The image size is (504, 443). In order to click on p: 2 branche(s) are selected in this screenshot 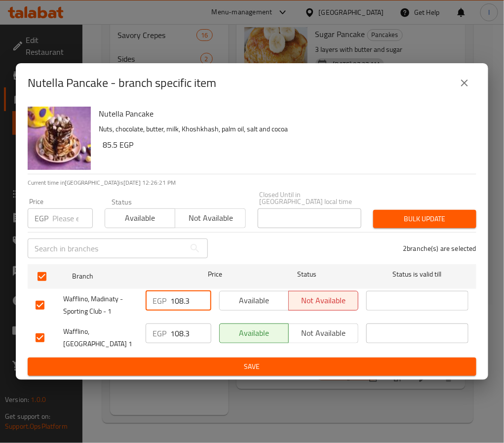, I will do `click(439, 248)`.